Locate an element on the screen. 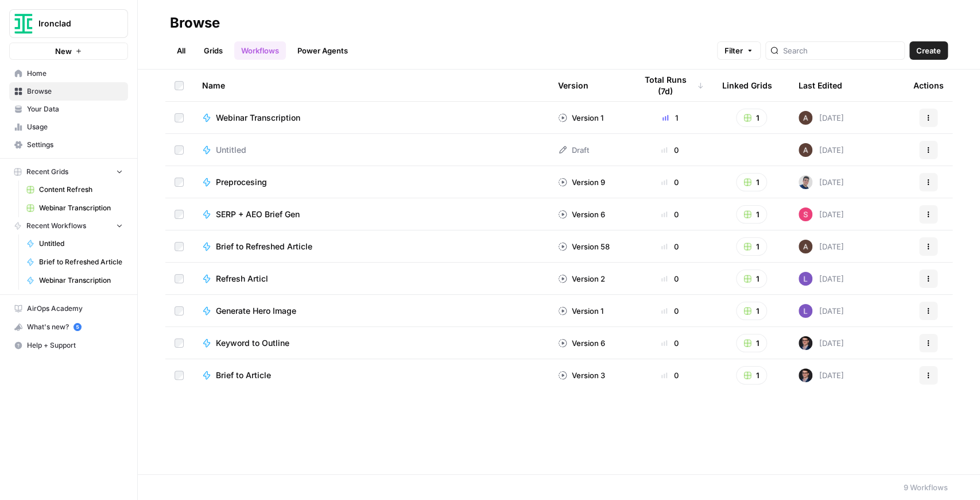  div: Version 3 is located at coordinates (581, 375).